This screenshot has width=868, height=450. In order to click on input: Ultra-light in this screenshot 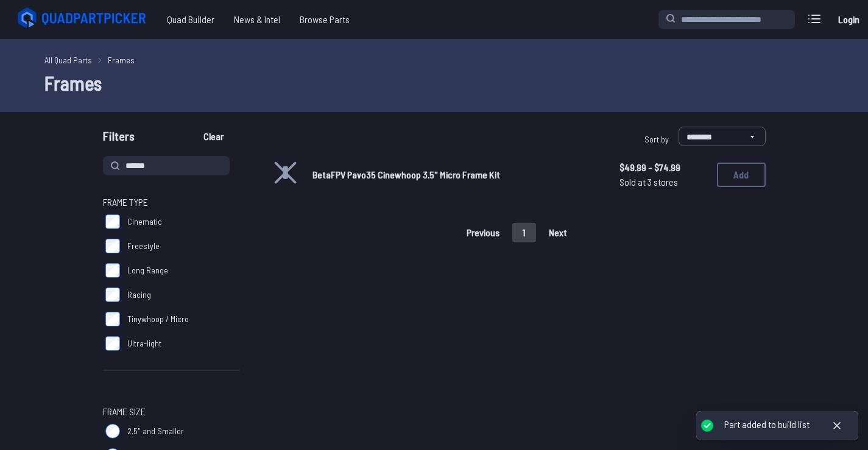, I will do `click(113, 344)`.